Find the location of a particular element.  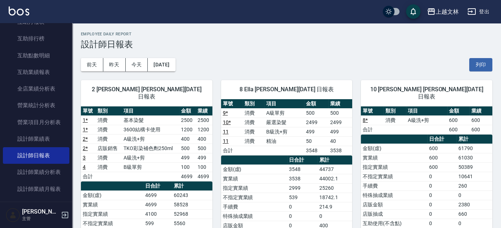

td: 不指定實業績 is located at coordinates (112, 224).